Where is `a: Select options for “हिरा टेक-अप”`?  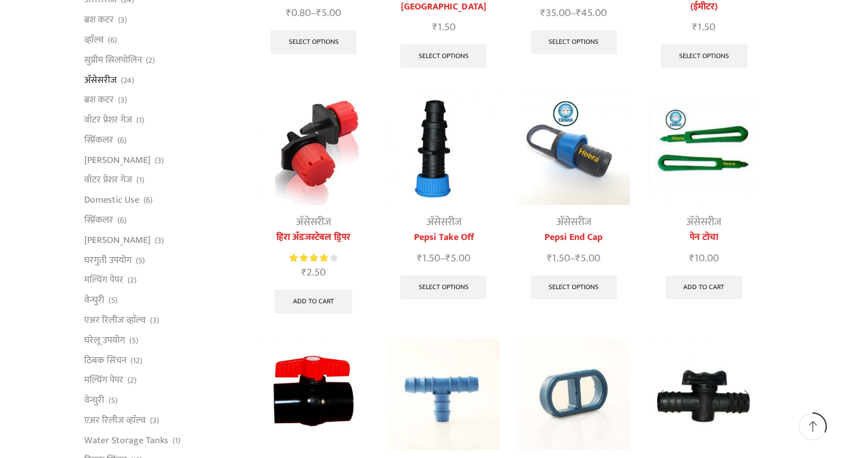 a: Select options for “हिरा टेक-अप” is located at coordinates (314, 42).